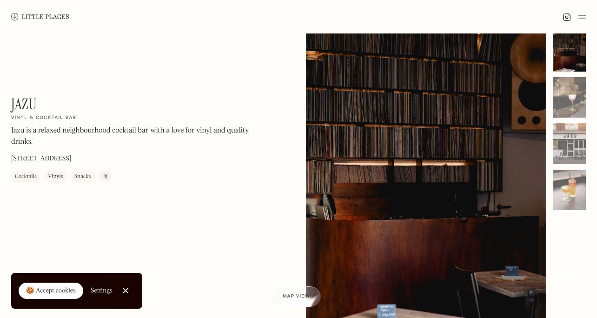 The image size is (597, 318). Describe the element at coordinates (101, 291) in the screenshot. I see `div: Settings` at that location.